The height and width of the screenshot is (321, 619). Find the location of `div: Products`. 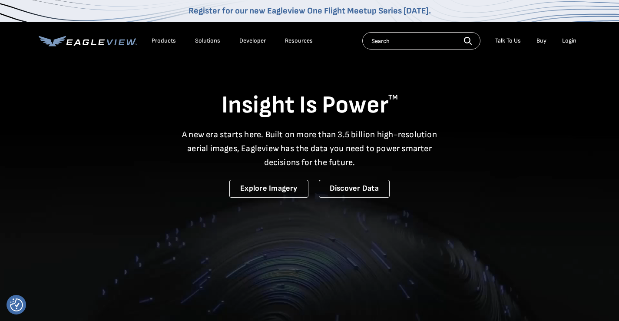

div: Products is located at coordinates (164, 41).